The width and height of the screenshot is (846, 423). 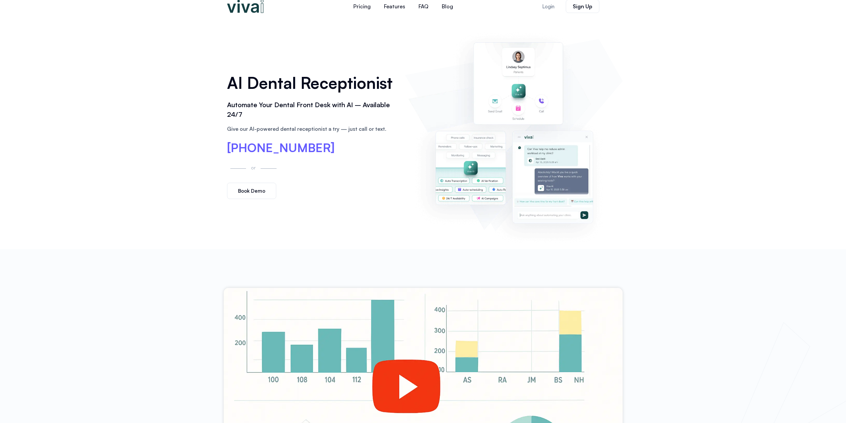 What do you see at coordinates (252, 191) in the screenshot?
I see `a: Book Demo` at bounding box center [252, 191].